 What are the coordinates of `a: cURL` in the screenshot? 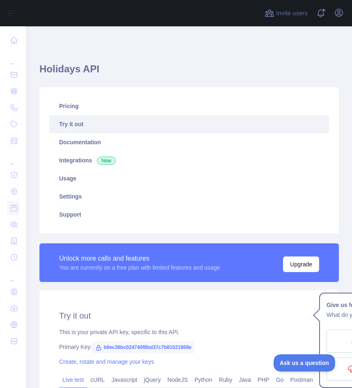 It's located at (97, 380).